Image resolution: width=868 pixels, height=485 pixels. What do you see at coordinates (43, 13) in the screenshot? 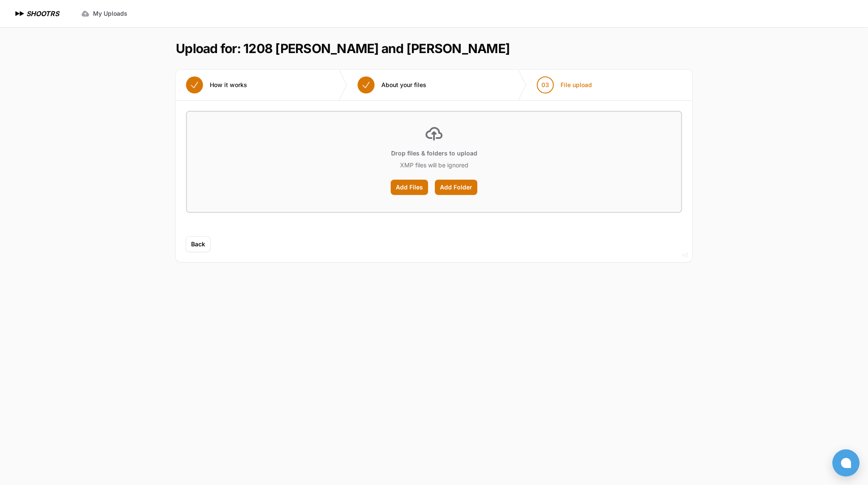
I see `h1: SHOOTRS` at bounding box center [43, 13].